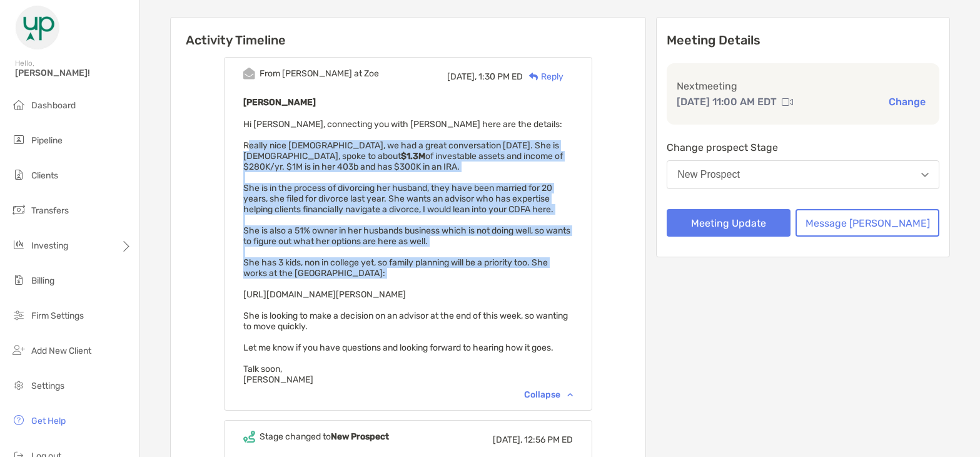 This screenshot has width=980, height=457. I want to click on div: New Prospect, so click(708, 174).